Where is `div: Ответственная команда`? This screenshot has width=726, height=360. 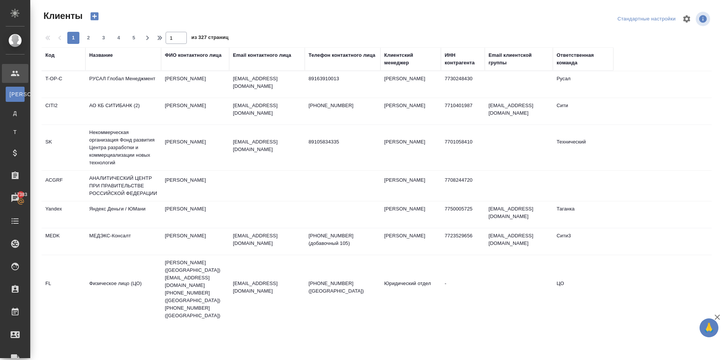 div: Ответственная команда is located at coordinates (583, 59).